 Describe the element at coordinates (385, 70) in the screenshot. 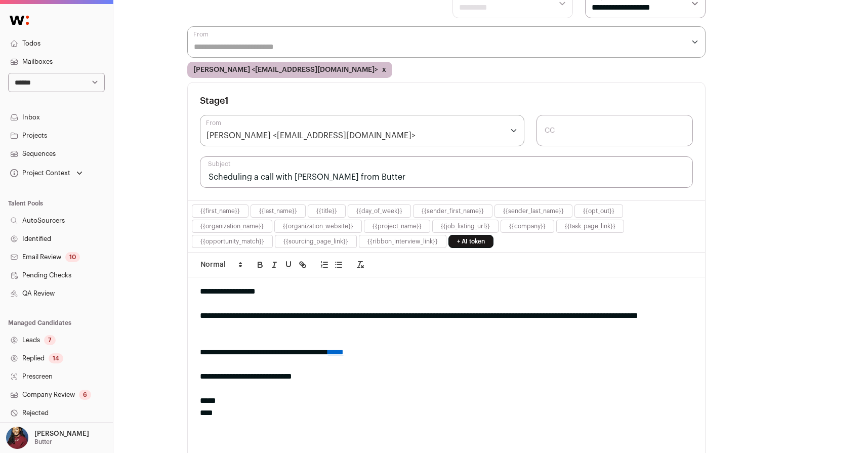

I see `button: x` at that location.